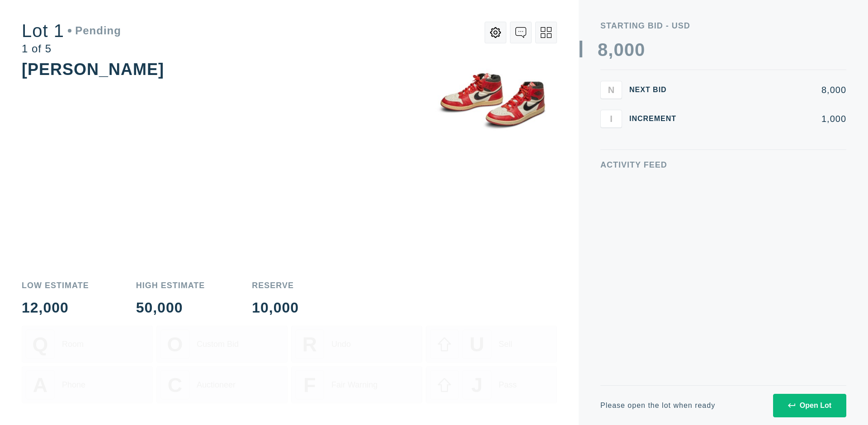  Describe the element at coordinates (657, 406) in the screenshot. I see `div: Please open the lot when ready` at that location.